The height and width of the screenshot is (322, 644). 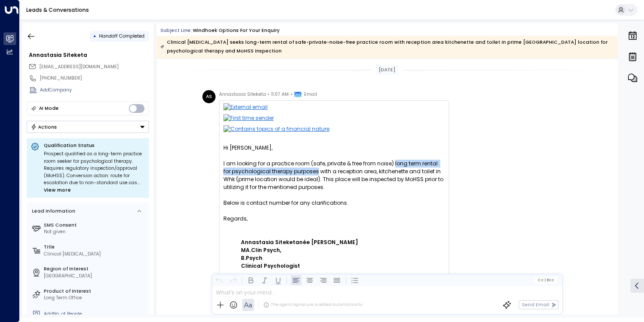 What do you see at coordinates (89, 55) in the screenshot?
I see `div: Annastasia Siteketa` at bounding box center [89, 55].